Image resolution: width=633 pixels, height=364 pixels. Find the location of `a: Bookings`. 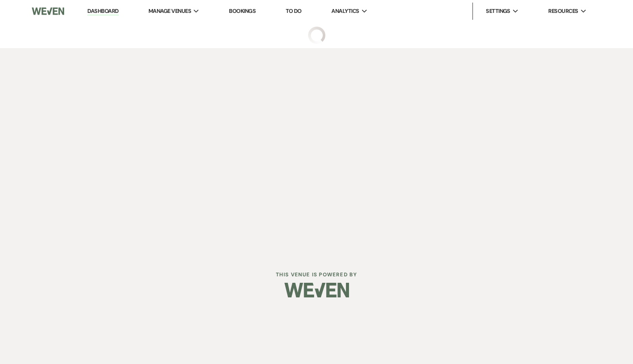

a: Bookings is located at coordinates (242, 11).